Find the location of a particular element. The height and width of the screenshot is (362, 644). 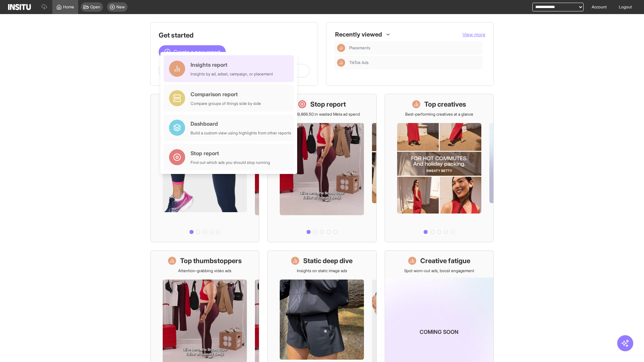

a: Top creativesBest-performing creatives at a glance is located at coordinates (439, 168).